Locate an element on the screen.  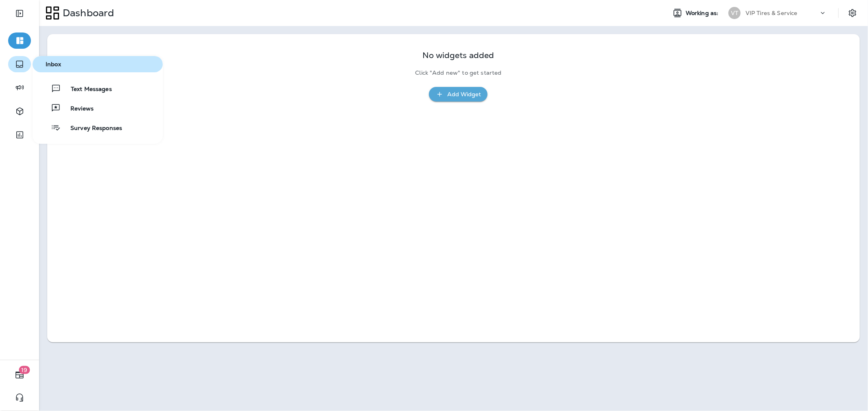
p: No widgets added is located at coordinates (458, 56).